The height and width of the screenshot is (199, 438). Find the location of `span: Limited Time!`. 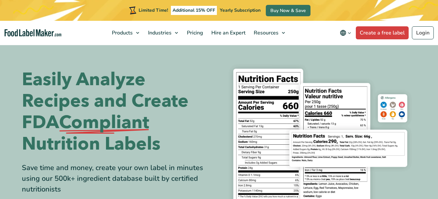

span: Limited Time! is located at coordinates (153, 10).